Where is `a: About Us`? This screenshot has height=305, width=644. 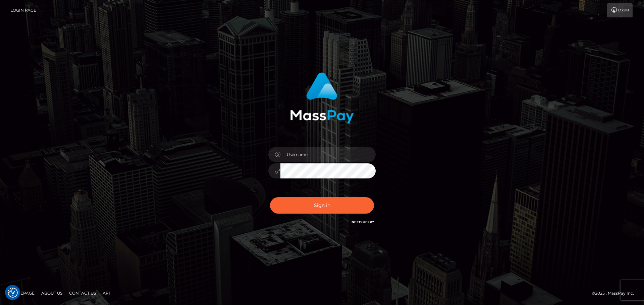 a: About Us is located at coordinates (52, 293).